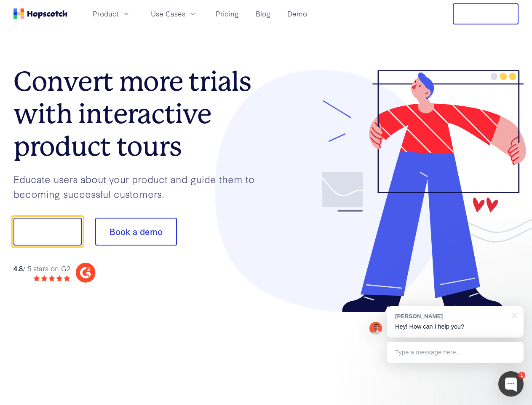 This screenshot has width=532, height=405. Describe the element at coordinates (455, 326) in the screenshot. I see `p: Hey! How can I help you?` at that location.